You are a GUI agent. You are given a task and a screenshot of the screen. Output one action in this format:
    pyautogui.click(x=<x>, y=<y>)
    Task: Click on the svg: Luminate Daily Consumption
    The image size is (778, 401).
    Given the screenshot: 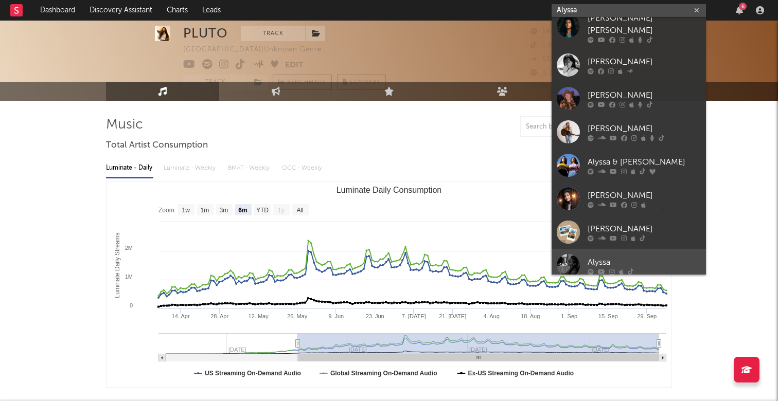 What is the action you would take?
    pyautogui.click(x=389, y=284)
    